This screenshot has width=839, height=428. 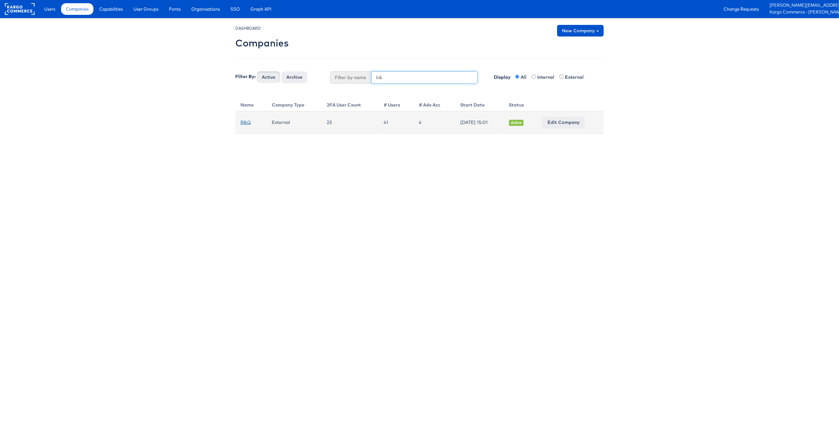 What do you see at coordinates (434, 104) in the screenshot?
I see `th: # Ads Acc` at bounding box center [434, 104].